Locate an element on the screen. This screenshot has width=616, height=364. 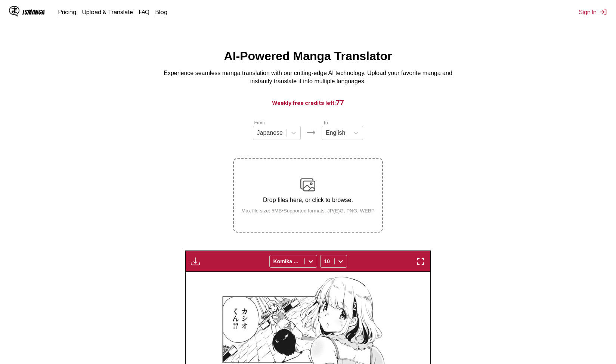
img: Sign out is located at coordinates (603, 12).